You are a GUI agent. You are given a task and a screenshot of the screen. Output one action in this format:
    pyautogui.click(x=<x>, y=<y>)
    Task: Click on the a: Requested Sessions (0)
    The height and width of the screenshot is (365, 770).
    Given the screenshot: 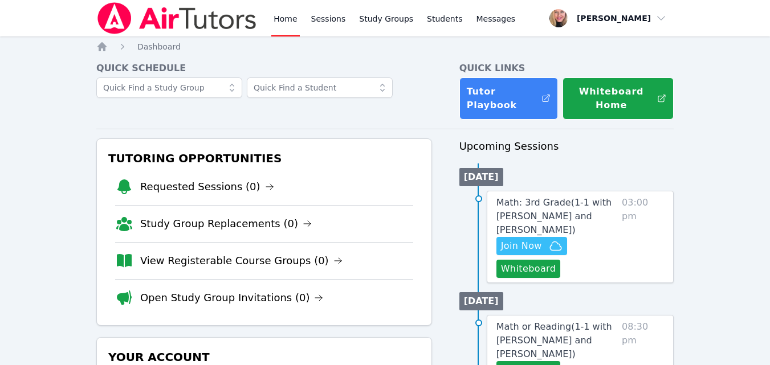 What is the action you would take?
    pyautogui.click(x=207, y=187)
    